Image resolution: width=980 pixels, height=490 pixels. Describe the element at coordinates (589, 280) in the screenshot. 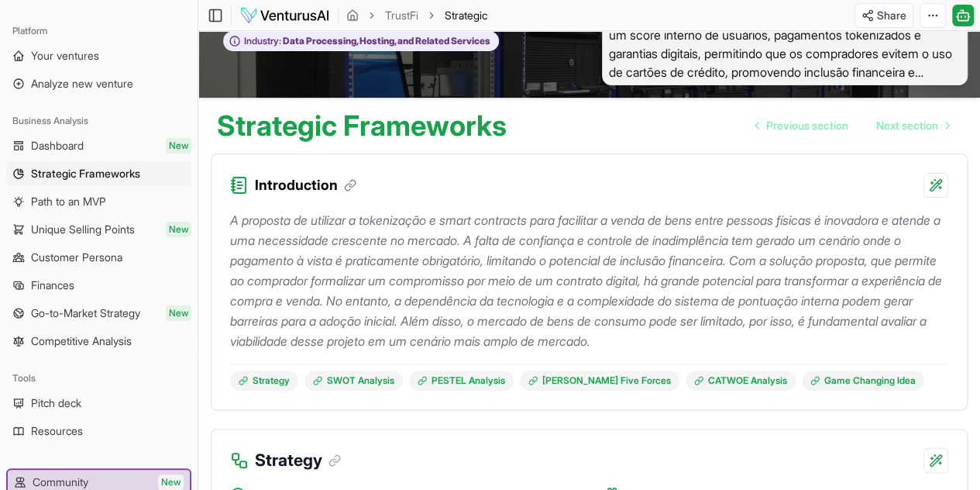

I see `p: A proposta de utilizar a tokenização e smart contracts para facilitar a venda de bens entre pesso...` at that location.